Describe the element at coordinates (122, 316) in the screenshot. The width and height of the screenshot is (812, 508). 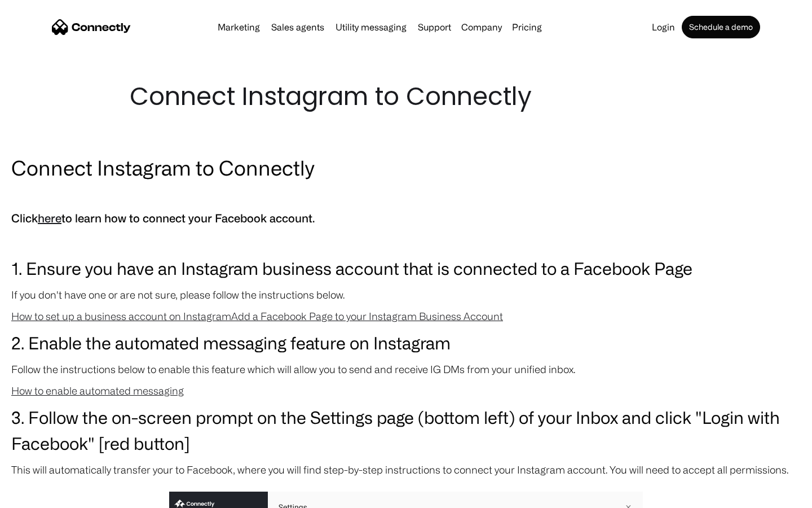
I see `a: How to set up a business account on Instagram` at that location.